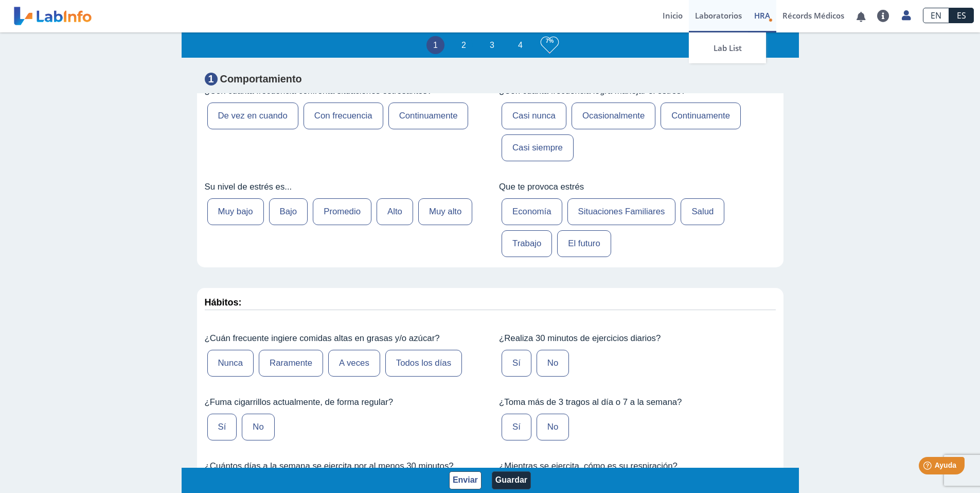  Describe the element at coordinates (550, 41) in the screenshot. I see `h3: 7%` at that location.